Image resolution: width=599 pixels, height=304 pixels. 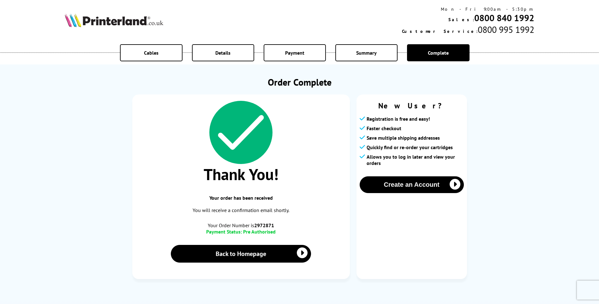 What do you see at coordinates (440, 31) in the screenshot?
I see `span: Customer Service:` at bounding box center [440, 31].